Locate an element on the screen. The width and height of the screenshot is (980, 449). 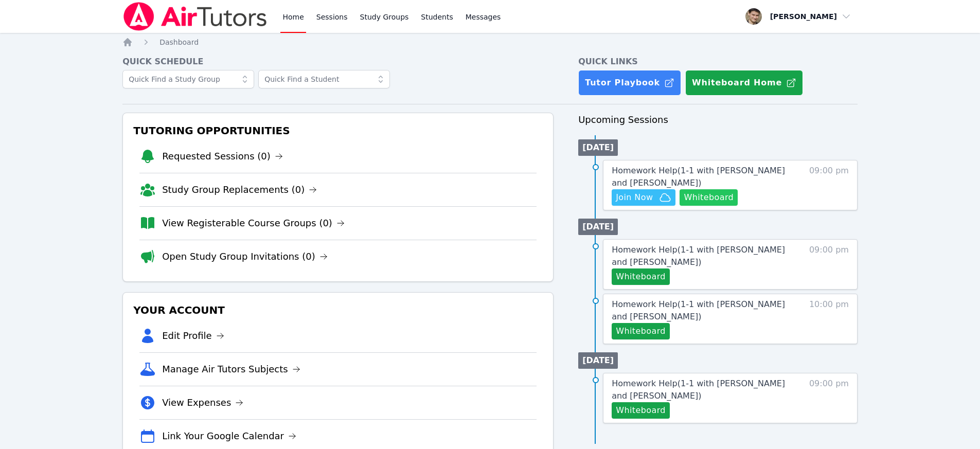
a: Manage Air Tutors Subjects is located at coordinates (231, 369).